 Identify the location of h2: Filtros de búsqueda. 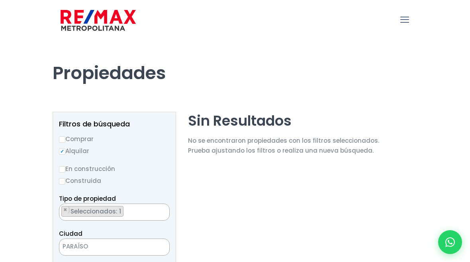
(114, 124).